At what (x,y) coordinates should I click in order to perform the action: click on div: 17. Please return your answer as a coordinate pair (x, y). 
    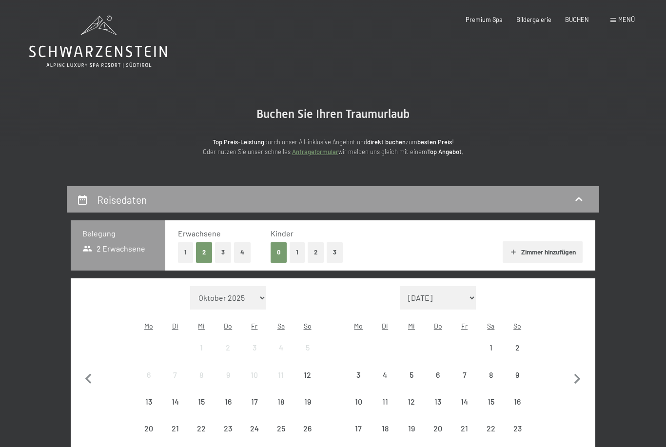
    Looking at the image, I should click on (254, 410).